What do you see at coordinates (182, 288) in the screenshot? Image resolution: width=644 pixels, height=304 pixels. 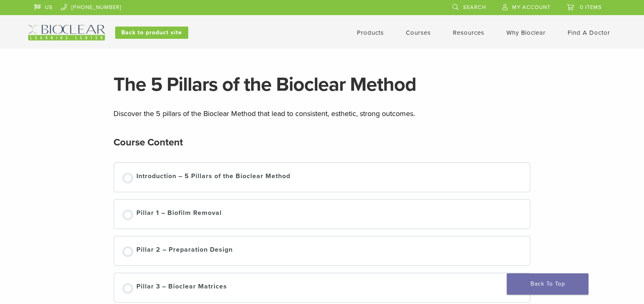 I see `div: Pillar 3 – Bioclear Matrices` at bounding box center [182, 288].